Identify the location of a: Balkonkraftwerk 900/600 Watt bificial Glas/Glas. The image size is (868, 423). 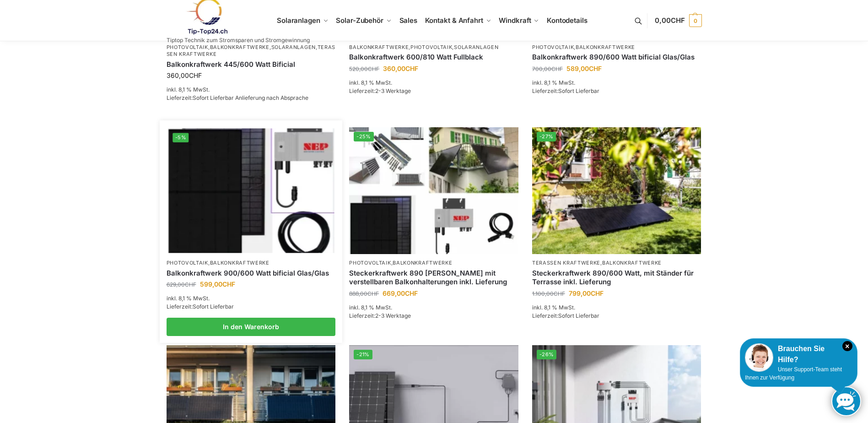
(251, 273).